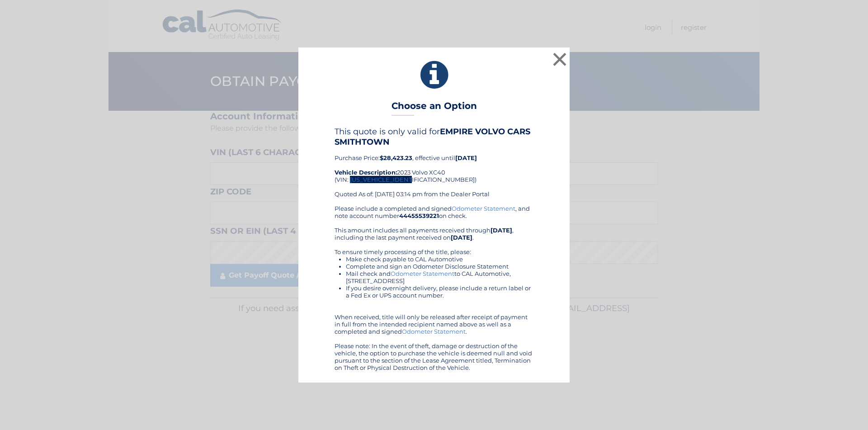 This screenshot has width=868, height=430. I want to click on li: If you desire overnight delivery, please include a return label or a Fed Ex or UPS account number., so click(439, 292).